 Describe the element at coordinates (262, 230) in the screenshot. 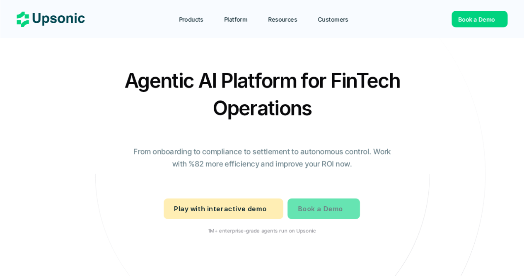

I see `p: 1M+ enterprise-grade agents run on Upsonic` at that location.